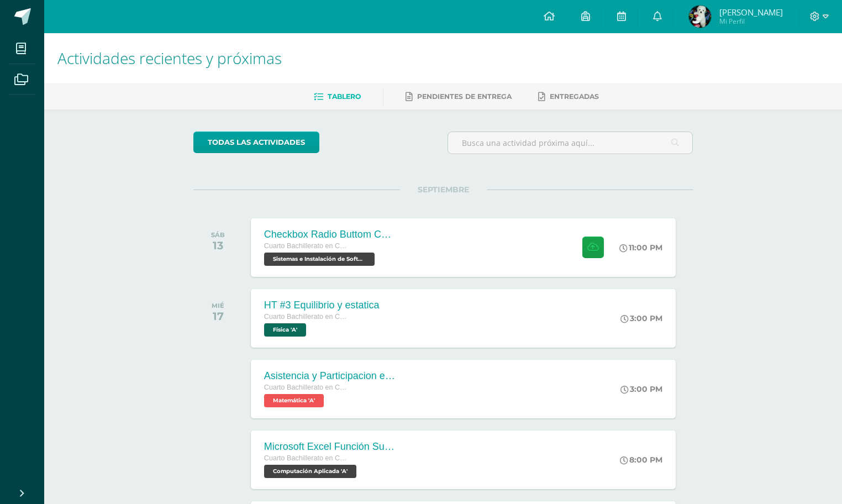 This screenshot has height=504, width=842. I want to click on a: Pendientes de entrega, so click(459, 96).